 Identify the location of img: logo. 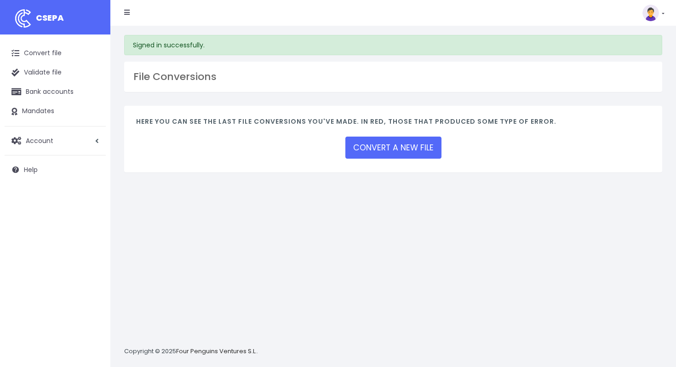
(23, 18).